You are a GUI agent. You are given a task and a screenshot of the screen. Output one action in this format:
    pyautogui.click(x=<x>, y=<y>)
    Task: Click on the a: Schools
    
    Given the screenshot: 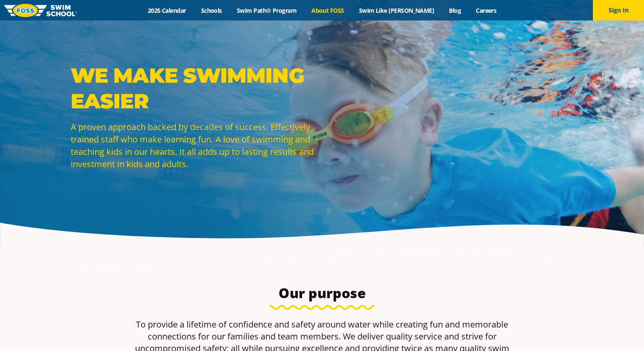 What is the action you would take?
    pyautogui.click(x=211, y=11)
    